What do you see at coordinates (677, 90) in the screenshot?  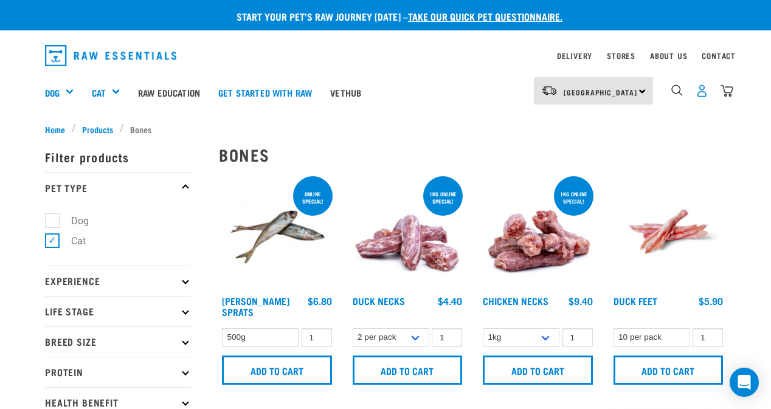 I see `img: home-icon-1@2x.png` at bounding box center [677, 90].